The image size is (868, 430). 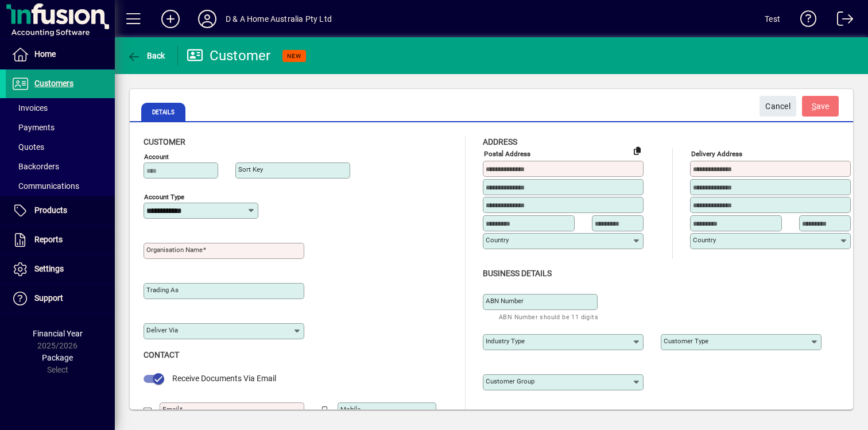 What do you see at coordinates (54, 83) in the screenshot?
I see `span: Customers` at bounding box center [54, 83].